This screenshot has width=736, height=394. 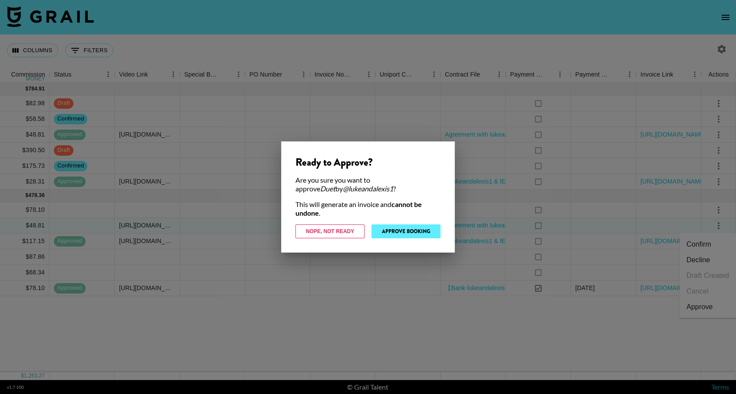 I want to click on div: Are you sure you want to approve by ?, so click(x=368, y=184).